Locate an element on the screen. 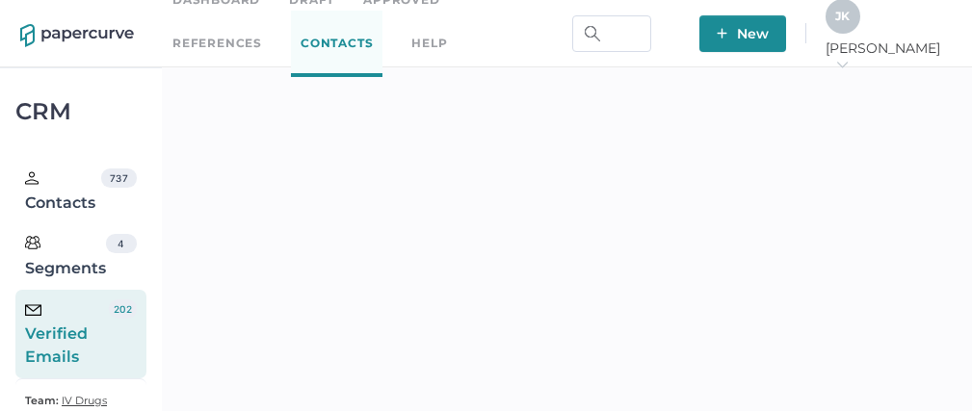 Image resolution: width=972 pixels, height=411 pixels. div: 737 is located at coordinates (119, 178).